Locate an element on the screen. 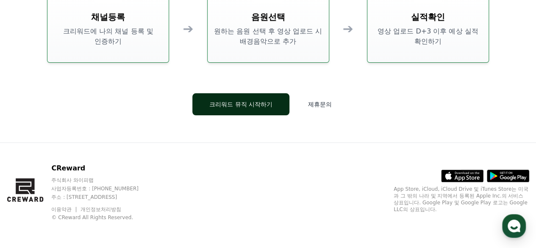  h3: 음원선택 is located at coordinates (268, 17).